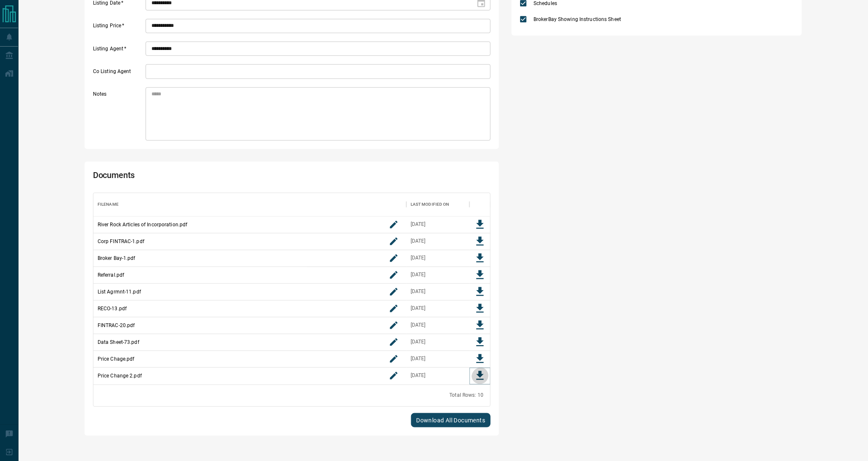 The height and width of the screenshot is (461, 868). Describe the element at coordinates (121, 241) in the screenshot. I see `p: Corp FINTRAC-1.pdf` at that location.